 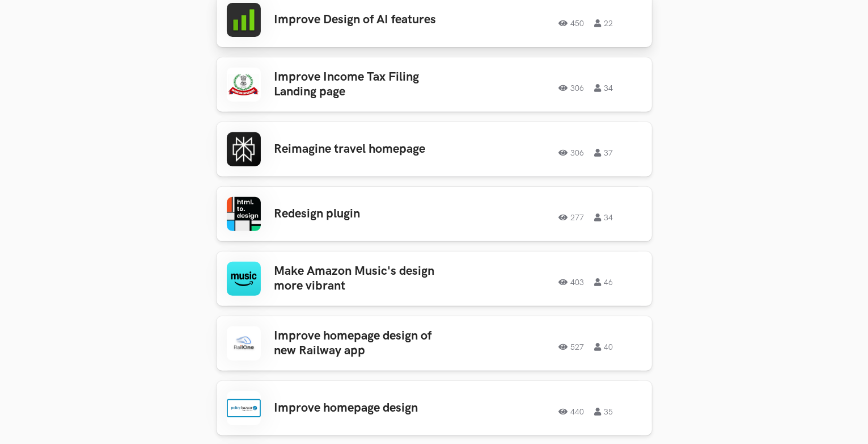 I want to click on span: 35, so click(x=604, y=411).